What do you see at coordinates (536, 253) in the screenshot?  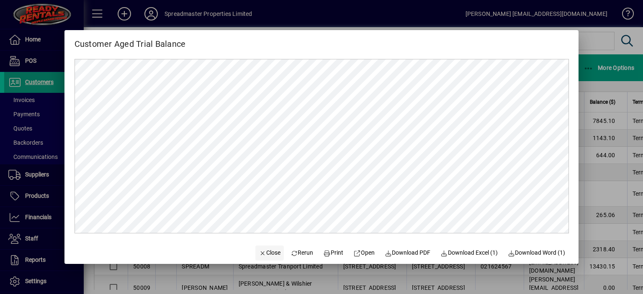 I see `span: Download Word (1)` at bounding box center [536, 253].